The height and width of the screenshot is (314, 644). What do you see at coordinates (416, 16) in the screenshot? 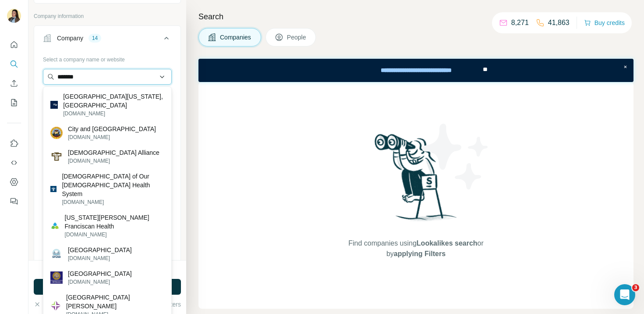
I see `h4: Search` at bounding box center [416, 16].